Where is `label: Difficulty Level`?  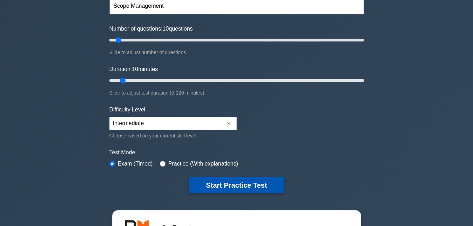 label: Difficulty Level is located at coordinates (127, 109).